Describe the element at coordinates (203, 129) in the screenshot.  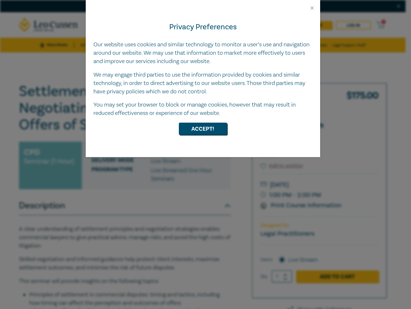
I see `button: Accept!` at that location.